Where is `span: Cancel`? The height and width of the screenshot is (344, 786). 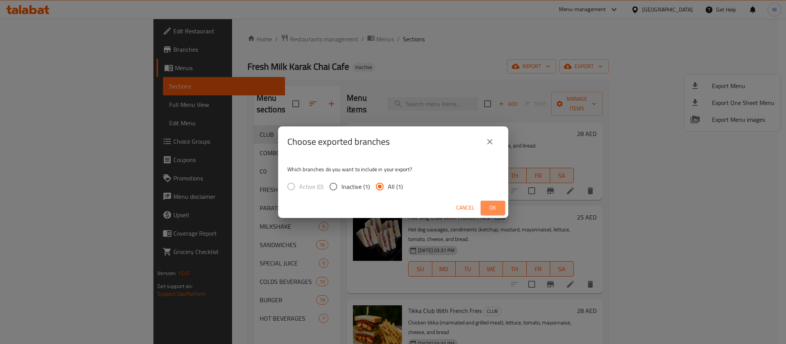 span: Cancel is located at coordinates (465, 208).